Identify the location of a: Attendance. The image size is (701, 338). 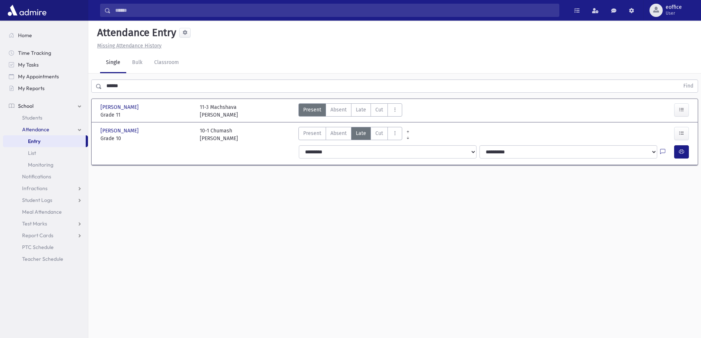
(45, 130).